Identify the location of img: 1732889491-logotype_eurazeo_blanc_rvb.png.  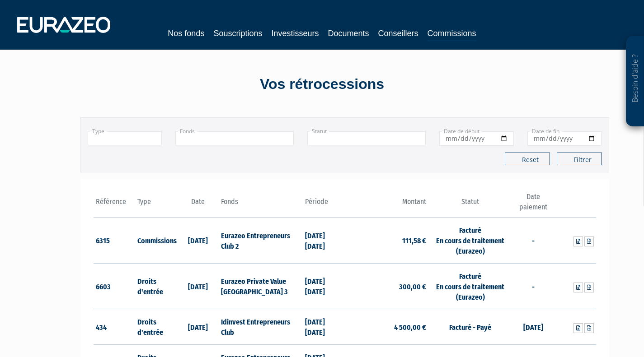
(64, 25).